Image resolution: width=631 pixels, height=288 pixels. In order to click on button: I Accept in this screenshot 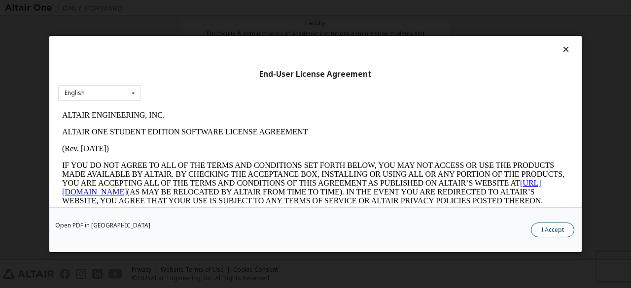, I will do `click(553, 230)`.